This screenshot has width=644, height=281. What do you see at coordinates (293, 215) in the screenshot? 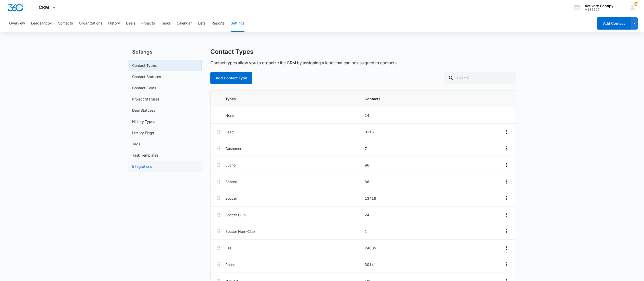
I see `p: Soccer Club` at bounding box center [293, 215].